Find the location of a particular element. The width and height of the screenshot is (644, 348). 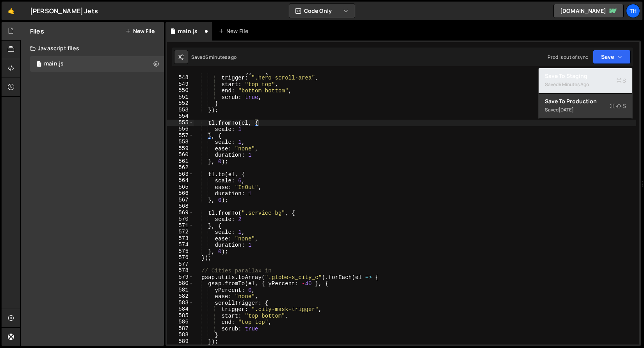

div: 578 is located at coordinates (180, 270).